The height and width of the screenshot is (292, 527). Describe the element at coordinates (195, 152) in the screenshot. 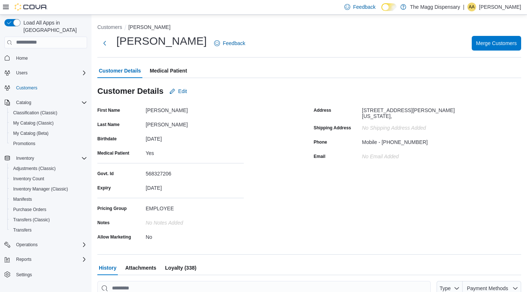

I see `div: Yes` at that location.